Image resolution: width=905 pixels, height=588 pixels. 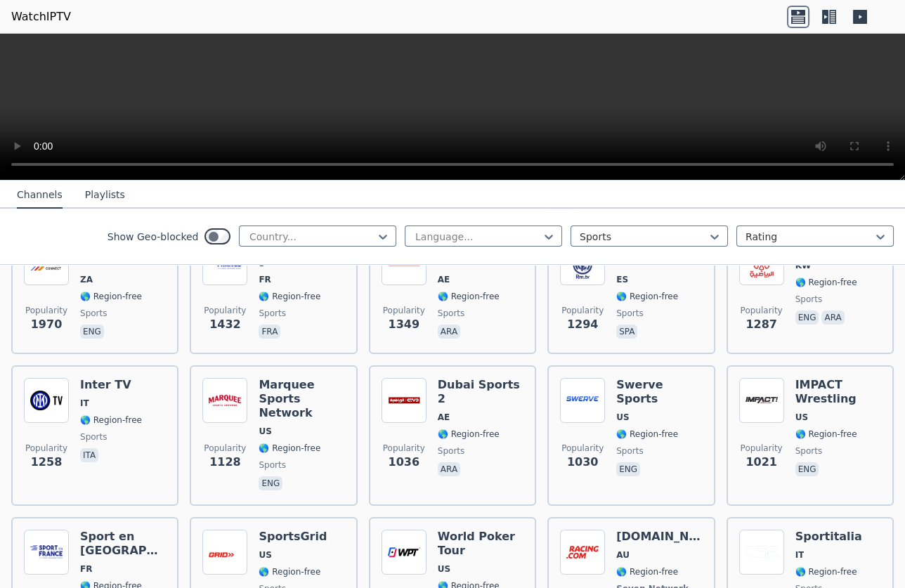 I want to click on span: 1432, so click(x=225, y=325).